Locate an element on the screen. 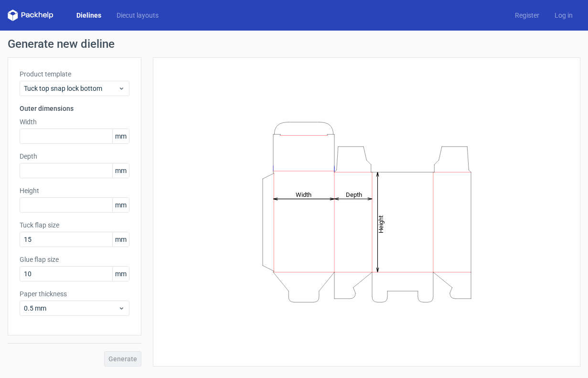 Image resolution: width=588 pixels, height=378 pixels. a: Log in is located at coordinates (564, 16).